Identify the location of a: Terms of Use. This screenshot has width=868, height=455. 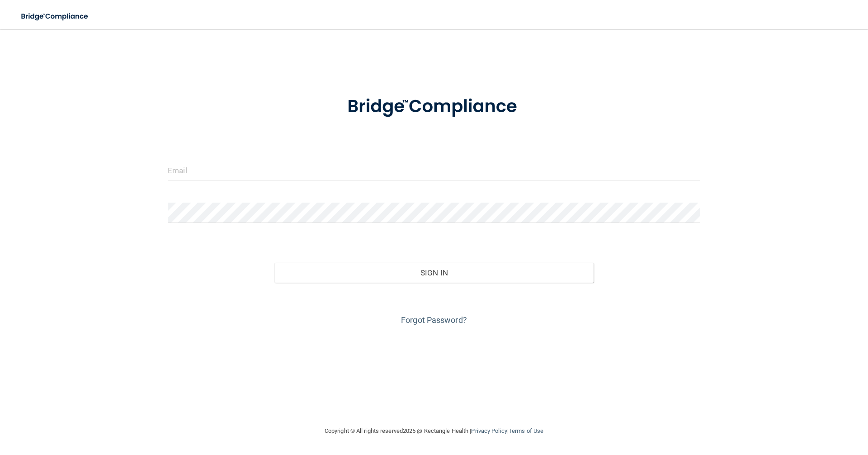
(526, 430).